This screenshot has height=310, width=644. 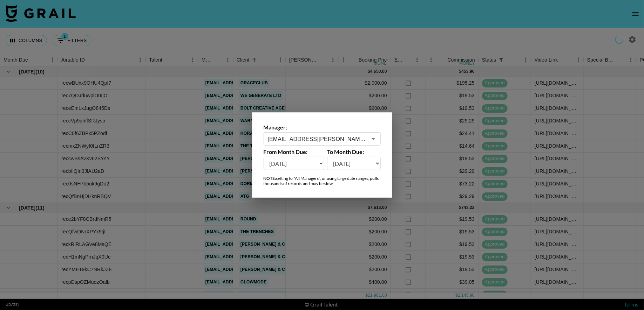 I want to click on label: Manager:, so click(x=322, y=127).